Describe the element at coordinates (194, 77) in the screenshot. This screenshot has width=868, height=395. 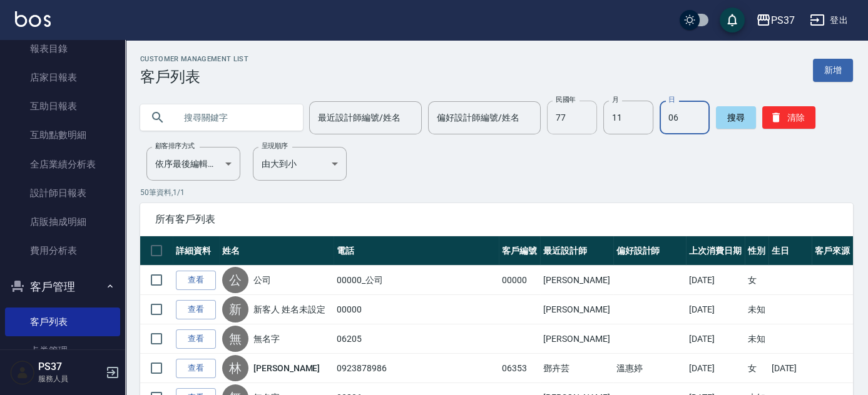
I see `h3: 客戶列表` at that location.